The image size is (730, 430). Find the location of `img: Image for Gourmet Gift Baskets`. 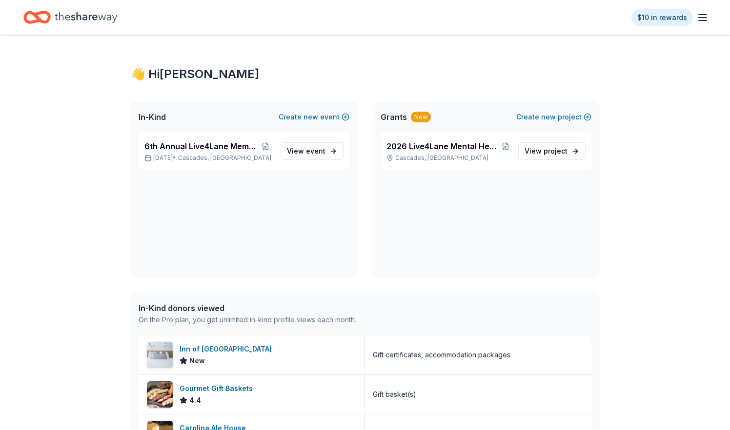

img: Image for Gourmet Gift Baskets is located at coordinates (160, 395).